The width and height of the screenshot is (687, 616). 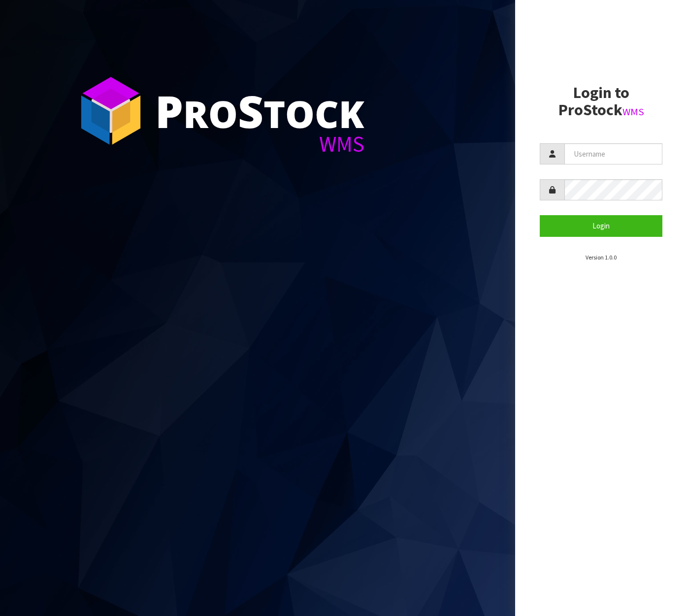 I want to click on input: Username, so click(x=613, y=154).